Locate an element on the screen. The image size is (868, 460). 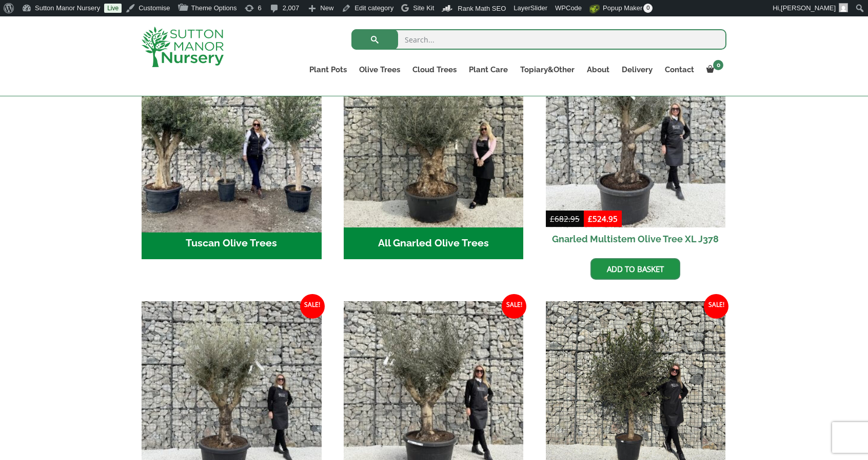
a: Cloud Trees is located at coordinates (434, 70).